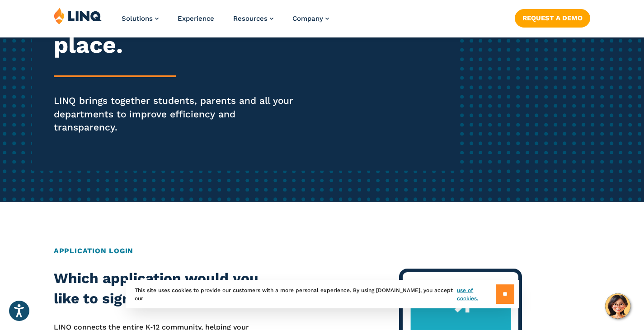 Image resolution: width=644 pixels, height=330 pixels. What do you see at coordinates (308, 18) in the screenshot?
I see `span: Company` at bounding box center [308, 18].